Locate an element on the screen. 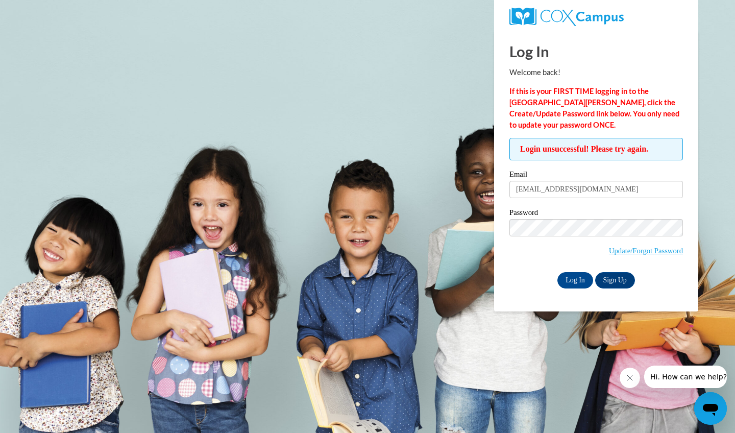 This screenshot has width=735, height=433. a: Update/Forgot Password is located at coordinates (645, 250).